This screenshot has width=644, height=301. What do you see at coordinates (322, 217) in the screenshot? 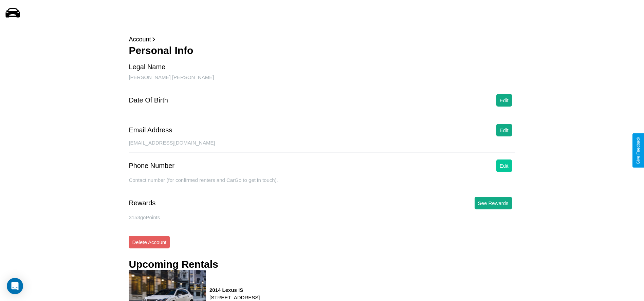
I see `p: 3153 goPoints` at bounding box center [322, 217].